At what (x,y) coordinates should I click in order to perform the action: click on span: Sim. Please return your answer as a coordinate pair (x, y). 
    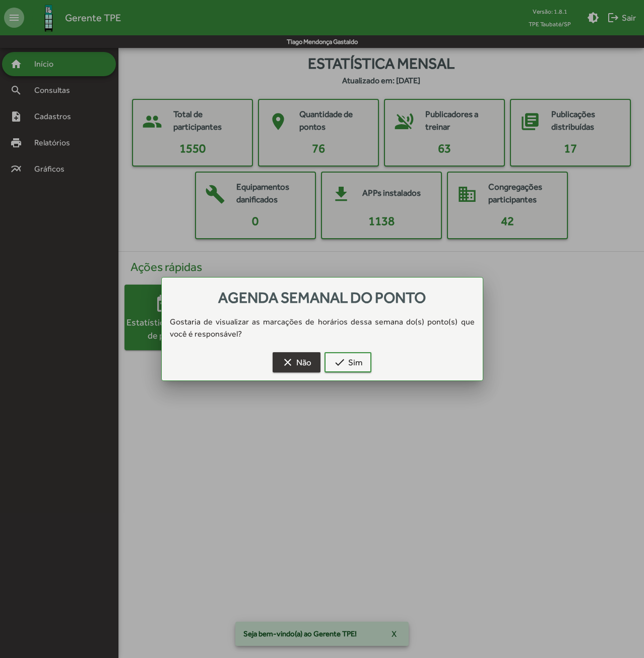
    Looking at the image, I should click on (348, 362).